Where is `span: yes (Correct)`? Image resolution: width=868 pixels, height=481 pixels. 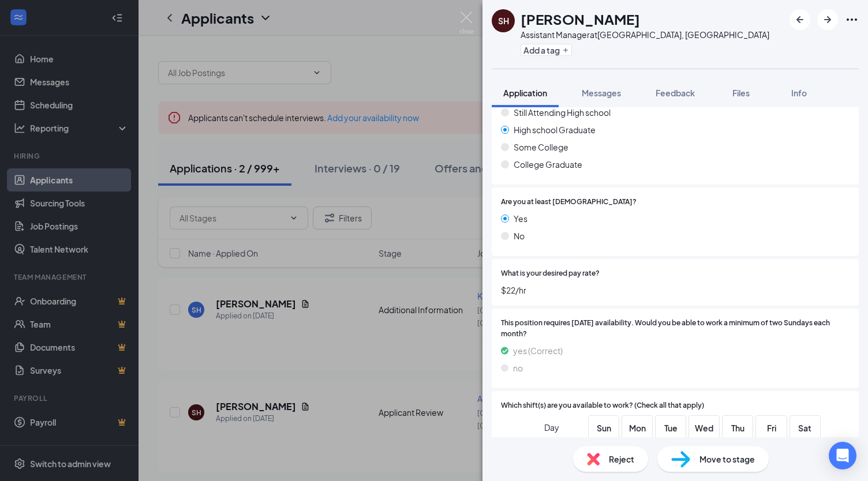
span: yes (Correct) is located at coordinates (538, 350).